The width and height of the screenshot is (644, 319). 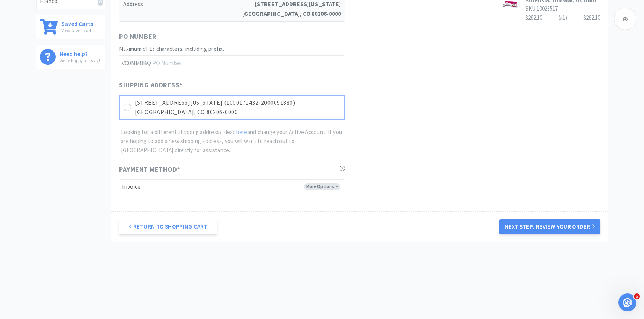 What do you see at coordinates (71, 27) in the screenshot?
I see `a: Saved CartsView saved carts` at bounding box center [71, 27].